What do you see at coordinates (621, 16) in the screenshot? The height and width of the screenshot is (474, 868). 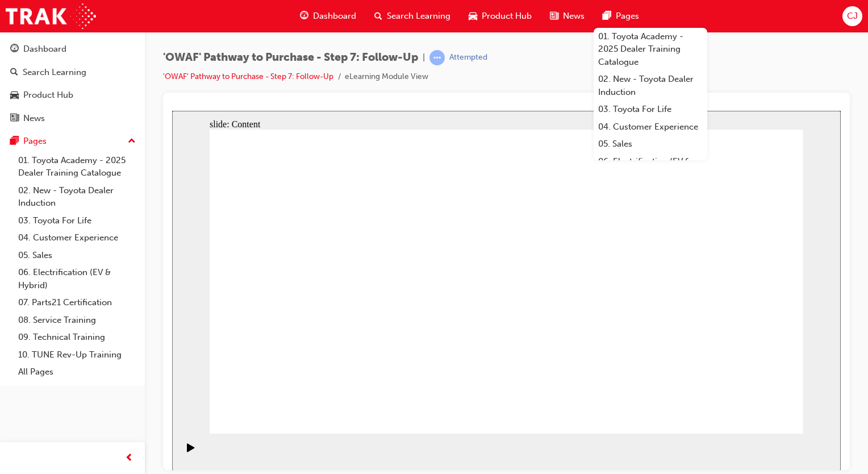 I see `a: pages-iconPages` at bounding box center [621, 16].